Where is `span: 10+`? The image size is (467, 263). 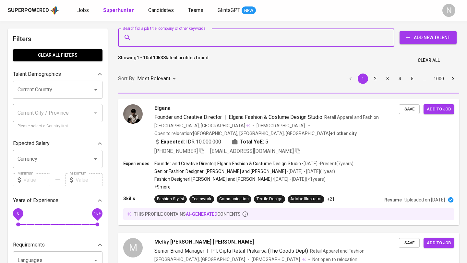
span: 10+ is located at coordinates (97, 214).